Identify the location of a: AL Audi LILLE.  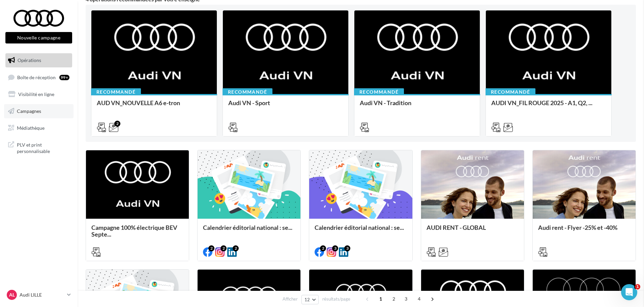
(38, 295).